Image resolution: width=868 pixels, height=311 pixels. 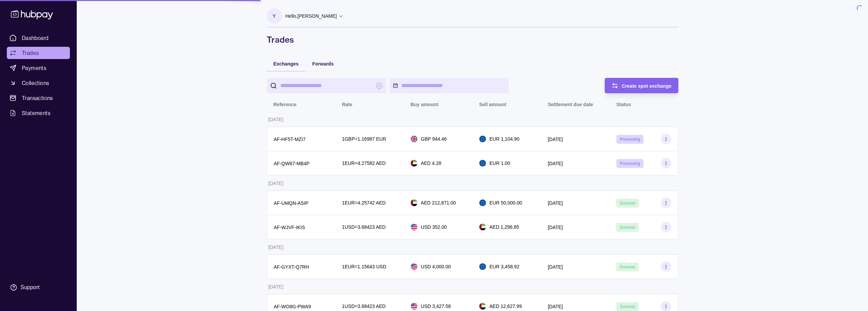 What do you see at coordinates (365, 266) in the screenshot?
I see `p: 1 EUR = 1.15643 USD` at bounding box center [365, 266].